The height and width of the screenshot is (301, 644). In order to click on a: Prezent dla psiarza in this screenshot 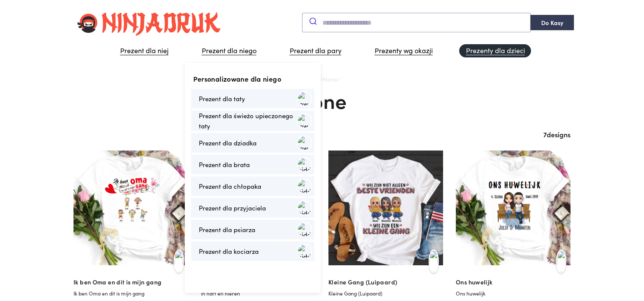, I will do `click(253, 230)`.